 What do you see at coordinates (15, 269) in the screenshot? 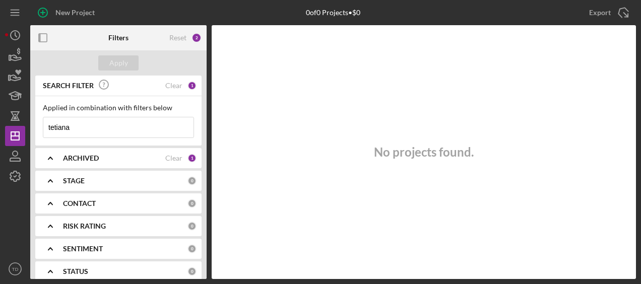
I see `button: TD` at bounding box center [15, 269].